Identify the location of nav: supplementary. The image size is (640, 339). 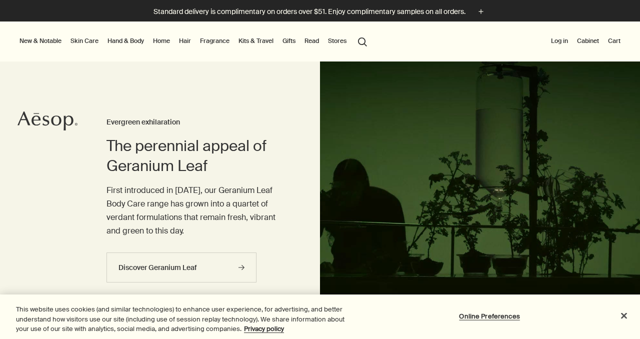
(586, 42).